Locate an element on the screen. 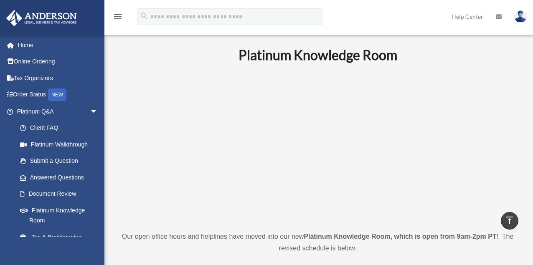 This screenshot has height=265, width=533. a: vertical_align_top is located at coordinates (509, 221).